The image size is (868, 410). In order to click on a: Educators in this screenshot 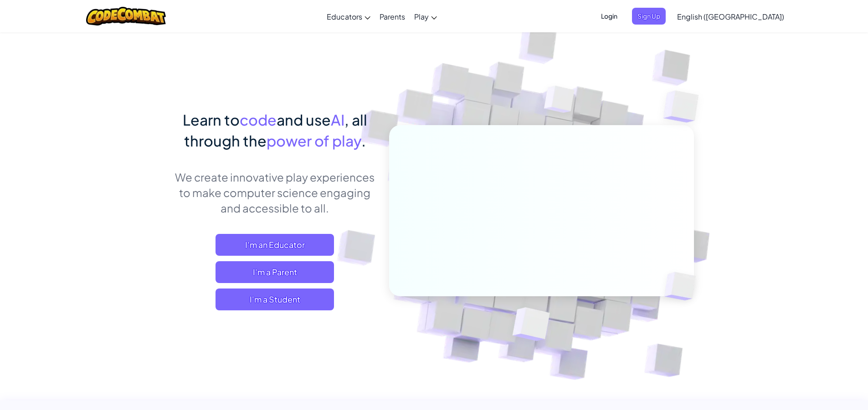, I will do `click(349, 16)`.